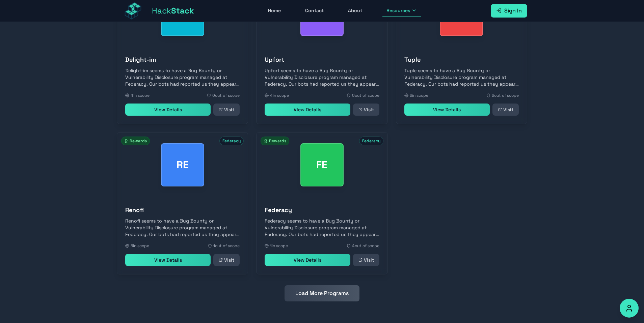 Image resolution: width=644 pixels, height=323 pixels. What do you see at coordinates (314, 11) in the screenshot?
I see `a: Contact` at bounding box center [314, 11].